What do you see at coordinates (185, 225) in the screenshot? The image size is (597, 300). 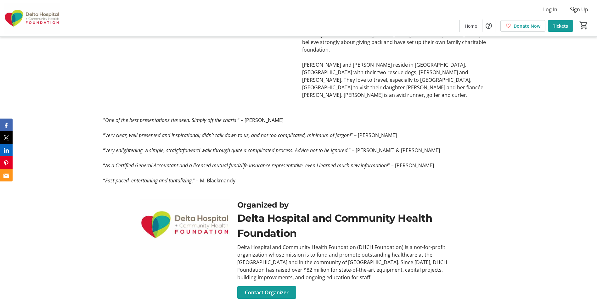 I see `img: Delta Hospital and Community Health Foundation logo` at bounding box center [185, 225].